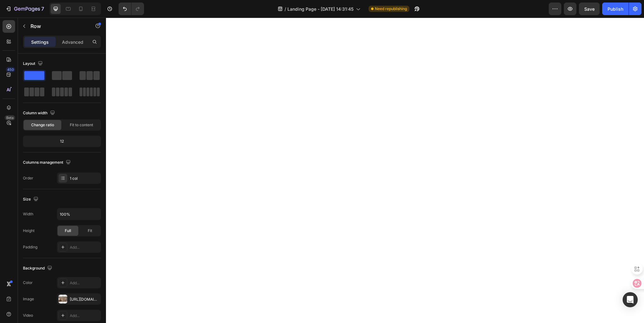 The width and height of the screenshot is (644, 323). What do you see at coordinates (589, 9) in the screenshot?
I see `button: Save` at bounding box center [589, 9].